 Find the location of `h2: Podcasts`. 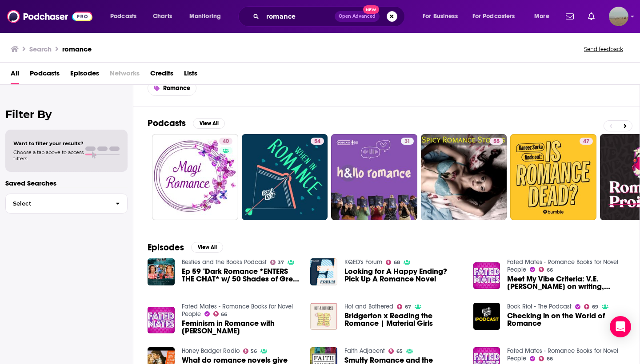

h2: Podcasts is located at coordinates (167, 123).